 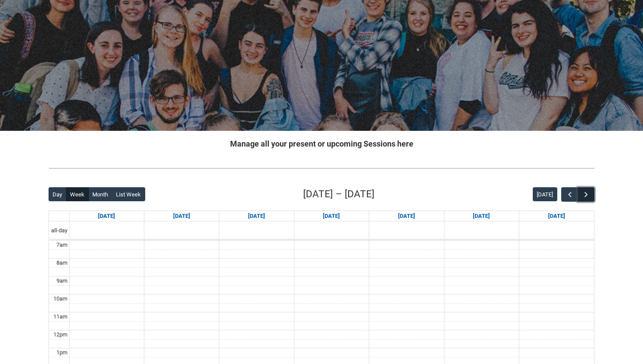 I want to click on a: Go to August 28, 2025, so click(x=406, y=216).